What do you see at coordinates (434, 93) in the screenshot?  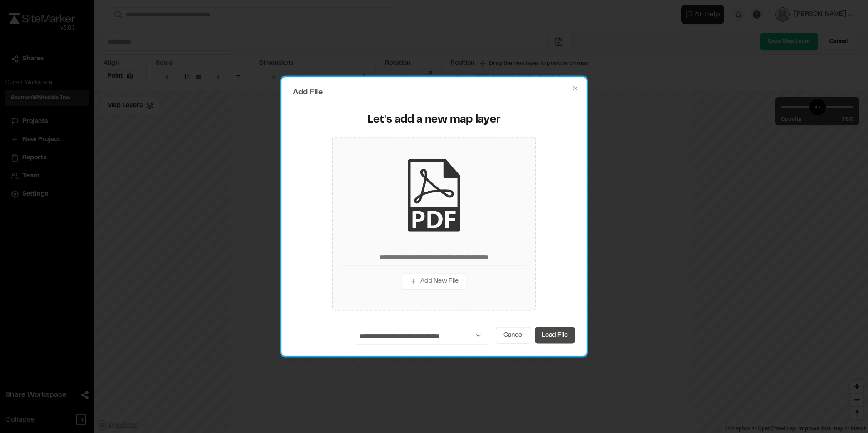 I see `h2: Add File` at bounding box center [434, 93].